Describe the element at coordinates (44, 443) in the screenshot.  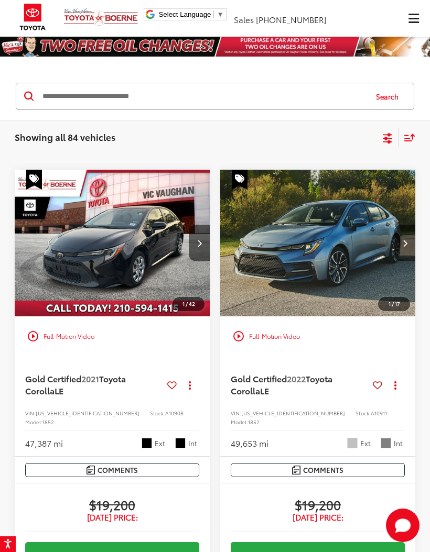
I see `div: 47,387 mi` at that location.